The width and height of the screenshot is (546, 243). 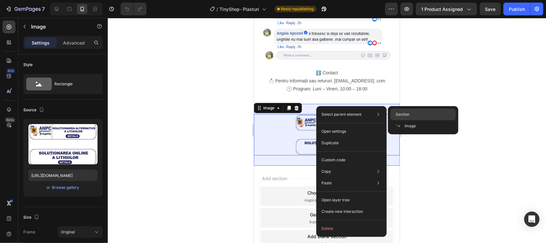 What do you see at coordinates (133, 9) in the screenshot?
I see `div: Undo/Redo` at bounding box center [133, 9].